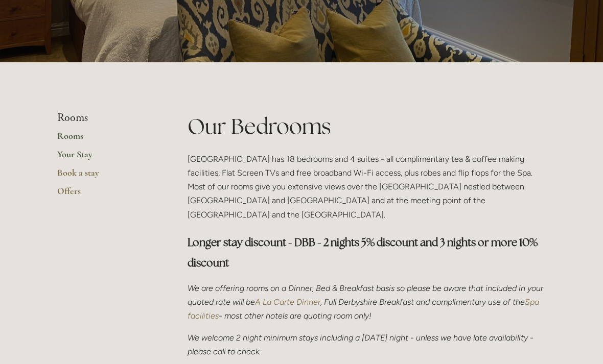  Describe the element at coordinates (288, 302) in the screenshot. I see `em: A La Carte Dinner` at that location.